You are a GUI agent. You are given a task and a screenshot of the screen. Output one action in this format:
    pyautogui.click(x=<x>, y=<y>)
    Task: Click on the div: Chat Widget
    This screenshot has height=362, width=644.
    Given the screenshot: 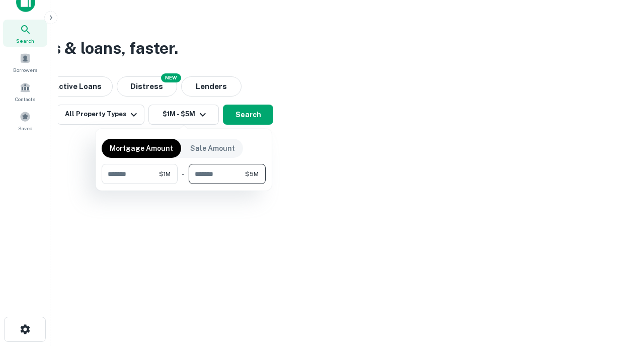 What is the action you would take?
    pyautogui.click(x=619, y=306)
    